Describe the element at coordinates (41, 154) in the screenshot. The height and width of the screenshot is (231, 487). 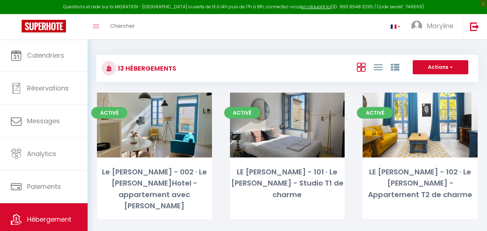
I see `span: Analytics` at that location.